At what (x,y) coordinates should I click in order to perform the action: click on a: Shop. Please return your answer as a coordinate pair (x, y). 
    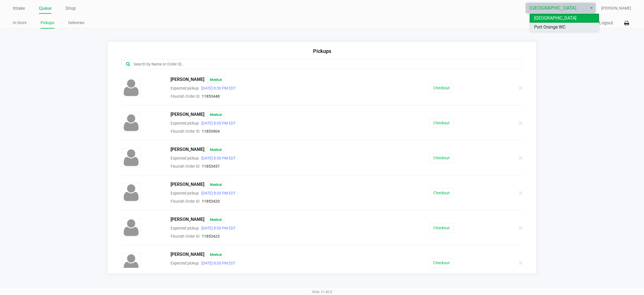
    Looking at the image, I should click on (71, 8).